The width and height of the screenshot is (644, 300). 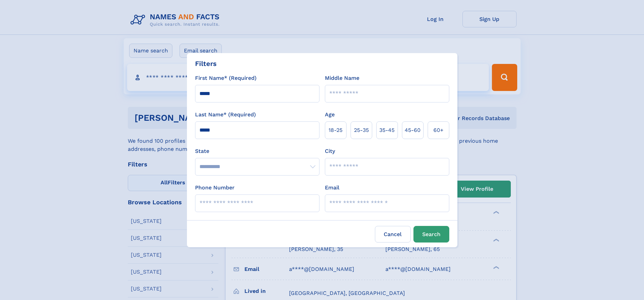 I want to click on label: Middle Name, so click(x=342, y=78).